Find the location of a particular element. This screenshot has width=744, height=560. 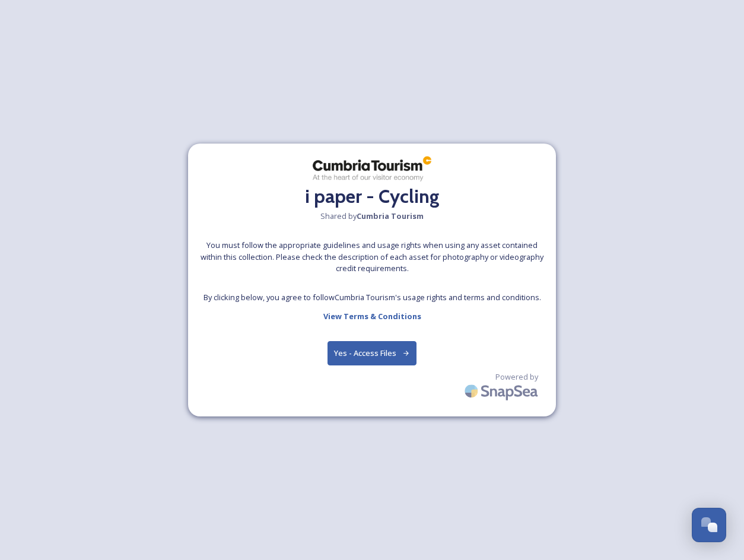

span: Powered by is located at coordinates (517, 377).